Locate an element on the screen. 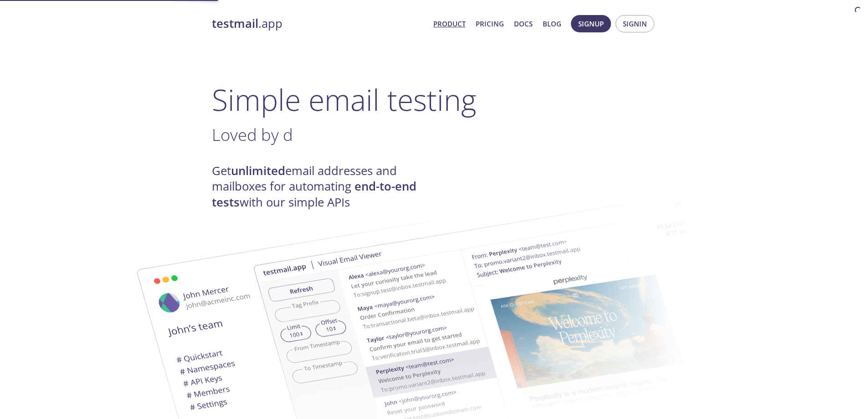  a: testmail.app is located at coordinates (319, 24).